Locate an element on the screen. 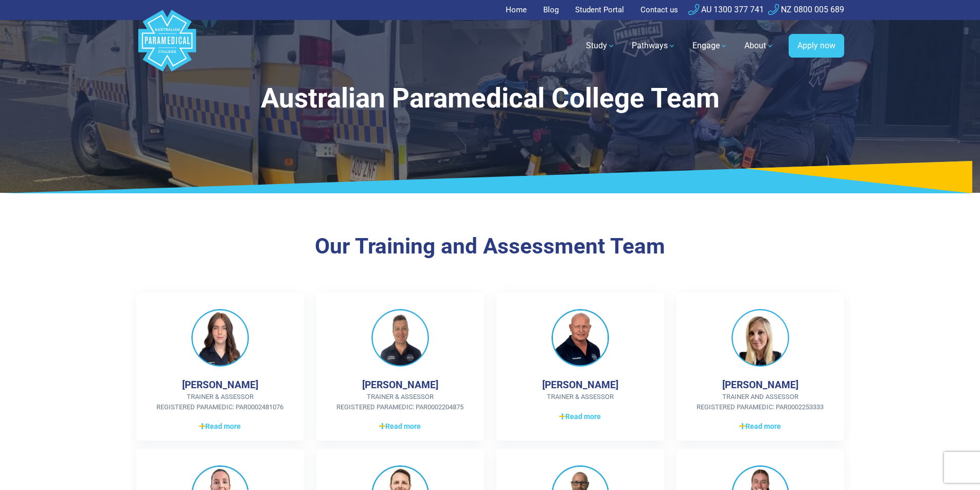 The width and height of the screenshot is (980, 490). img: Betina Ellul is located at coordinates (220, 338).